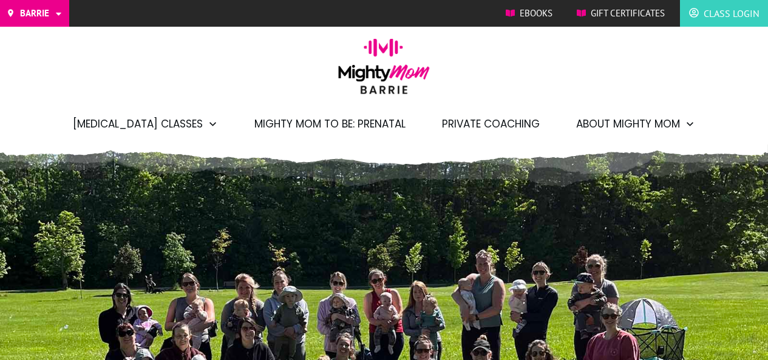 This screenshot has width=768, height=360. What do you see at coordinates (529, 13) in the screenshot?
I see `a: Ebooks` at bounding box center [529, 13].